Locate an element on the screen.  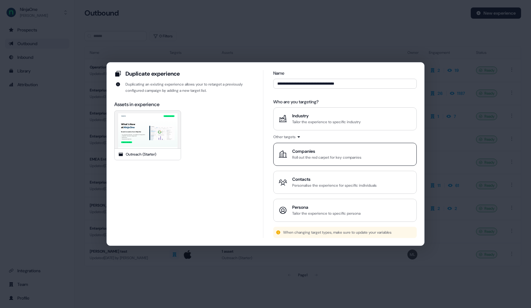
div: Outreach (Starter) is located at coordinates (141, 154).